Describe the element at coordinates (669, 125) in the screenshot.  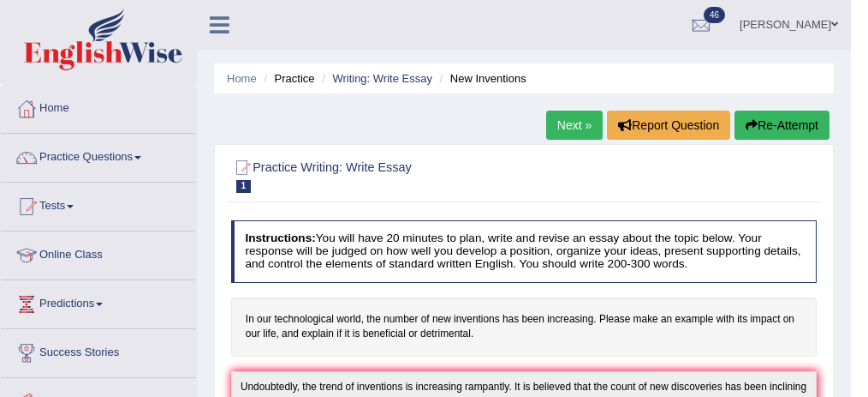
I see `button: Report Question` at that location.